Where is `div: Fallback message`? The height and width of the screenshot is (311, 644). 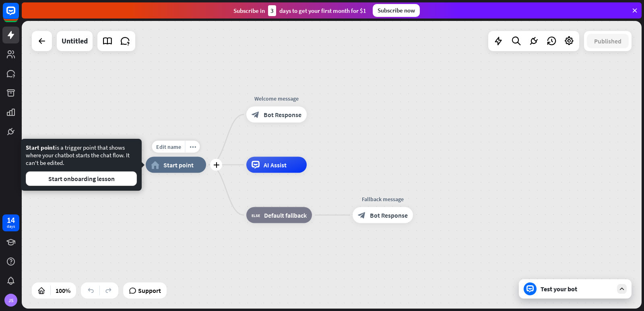 div: Fallback message is located at coordinates (383, 199).